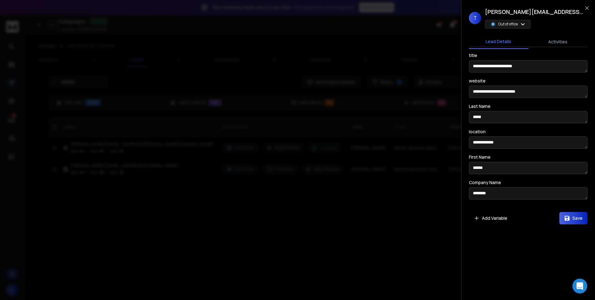 The width and height of the screenshot is (595, 300). What do you see at coordinates (499, 42) in the screenshot?
I see `button: Lead Details` at bounding box center [499, 42].